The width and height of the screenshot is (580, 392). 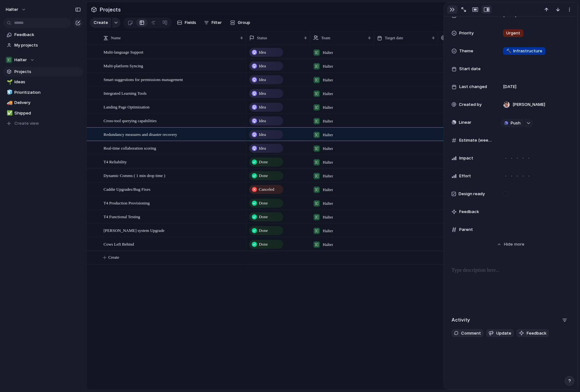 What do you see at coordinates (16, 10) in the screenshot?
I see `button: halter` at bounding box center [16, 10].